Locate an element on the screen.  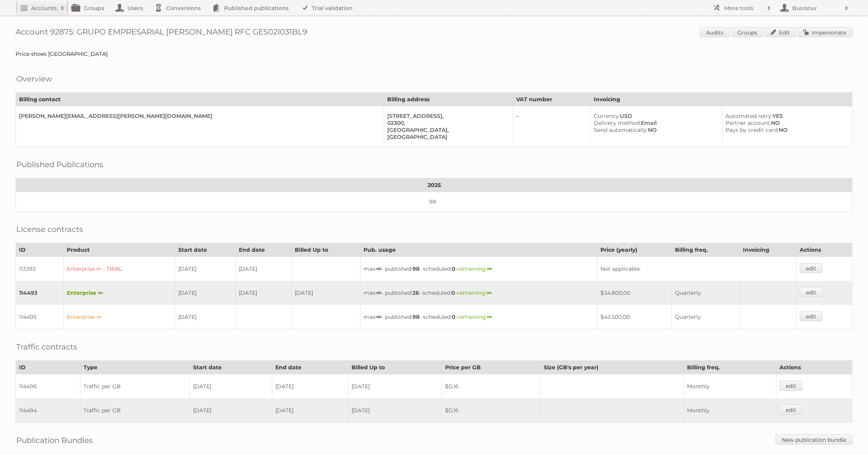
td: 114495 is located at coordinates (39, 317).